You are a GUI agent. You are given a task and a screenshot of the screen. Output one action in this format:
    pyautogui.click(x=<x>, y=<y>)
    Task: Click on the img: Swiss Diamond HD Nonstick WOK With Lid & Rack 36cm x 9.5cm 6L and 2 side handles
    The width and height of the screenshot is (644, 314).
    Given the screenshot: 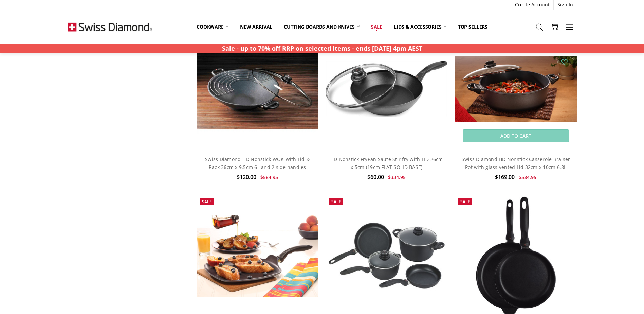 What is the action you would take?
    pyautogui.click(x=257, y=89)
    